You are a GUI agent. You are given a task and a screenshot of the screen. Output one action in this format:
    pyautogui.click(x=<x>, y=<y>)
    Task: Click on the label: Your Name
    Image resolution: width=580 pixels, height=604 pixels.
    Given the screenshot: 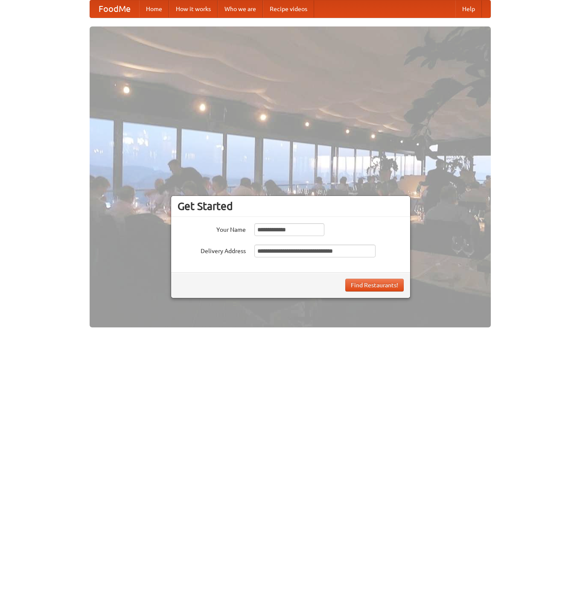 What is the action you would take?
    pyautogui.click(x=212, y=228)
    